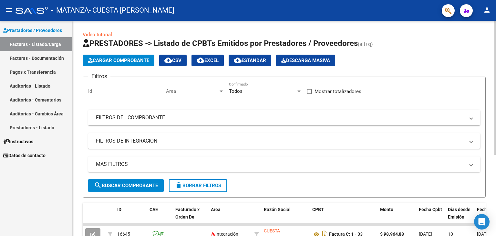  Describe the element at coordinates (250, 60) in the screenshot. I see `button: Estandar` at that location.